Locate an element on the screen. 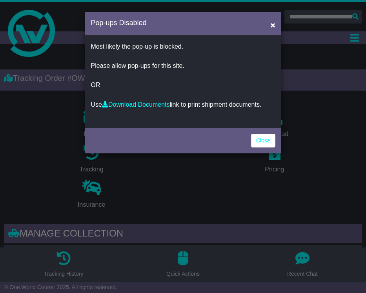  button: Close is located at coordinates (273, 25).